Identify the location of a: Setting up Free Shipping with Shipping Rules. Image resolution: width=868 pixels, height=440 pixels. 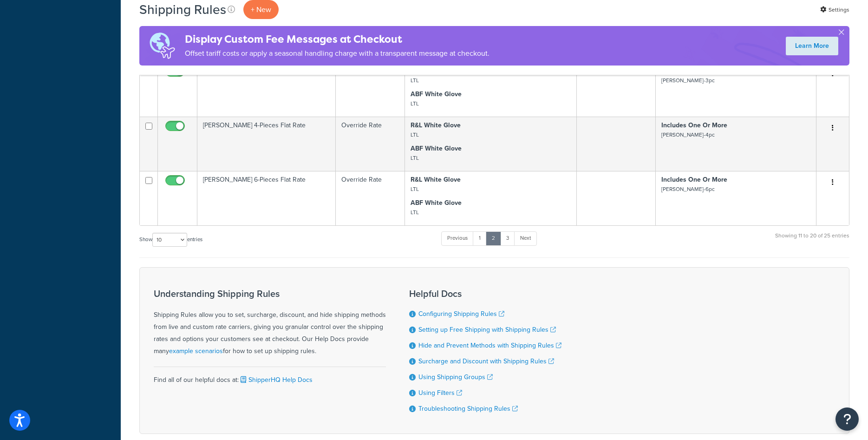
(488, 329).